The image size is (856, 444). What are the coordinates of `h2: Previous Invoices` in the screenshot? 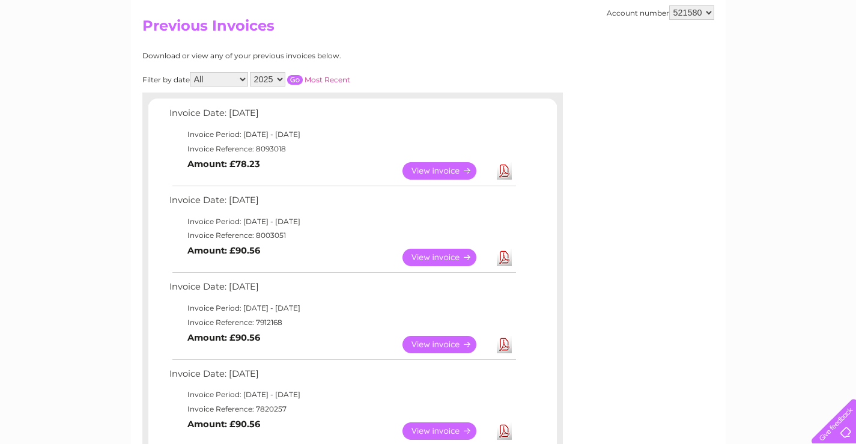 It's located at (428, 29).